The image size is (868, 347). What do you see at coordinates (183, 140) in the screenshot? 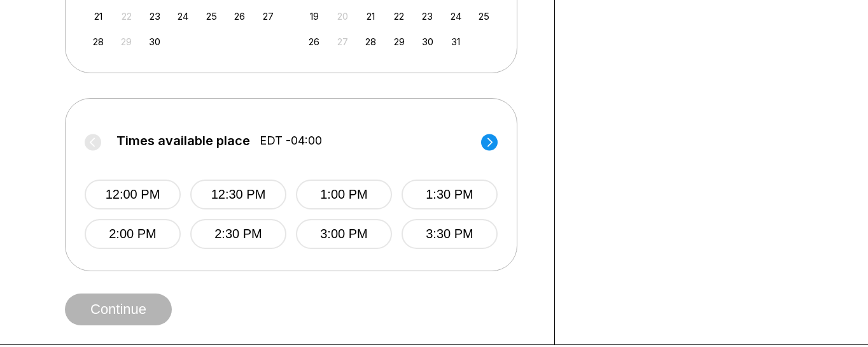
I see `span: Times available place` at bounding box center [183, 140].